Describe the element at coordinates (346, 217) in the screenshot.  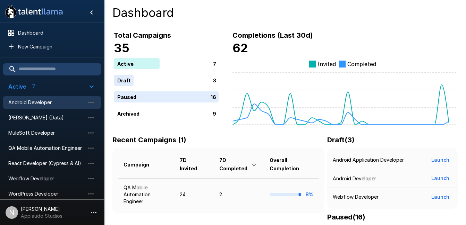
I see `b: Paused ( 16 )` at that location.